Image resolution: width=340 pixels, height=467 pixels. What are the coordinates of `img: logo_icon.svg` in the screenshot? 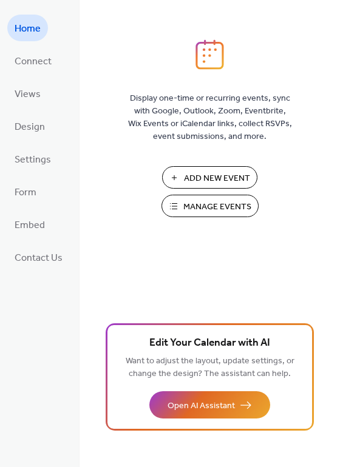 It's located at (209, 55).